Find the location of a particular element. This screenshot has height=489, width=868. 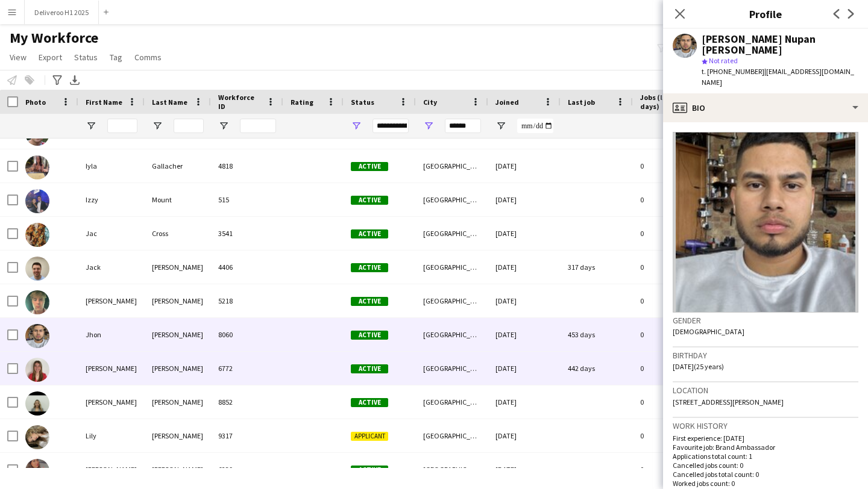

div: 6772 is located at coordinates (247, 368).